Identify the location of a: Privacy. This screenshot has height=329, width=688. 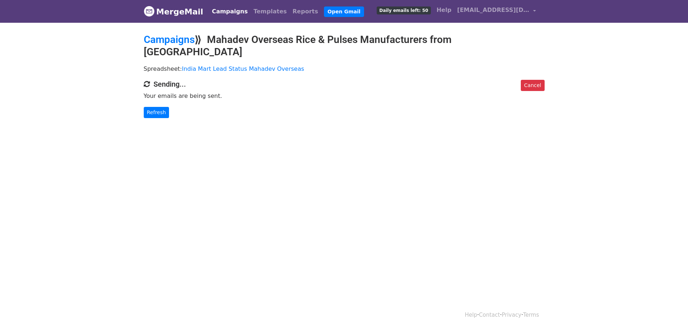
(511, 315).